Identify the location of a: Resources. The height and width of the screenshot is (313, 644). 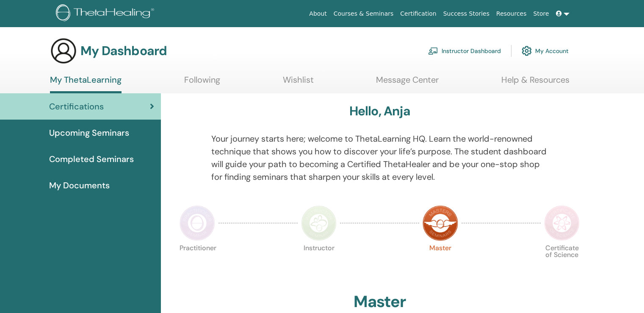
(511, 14).